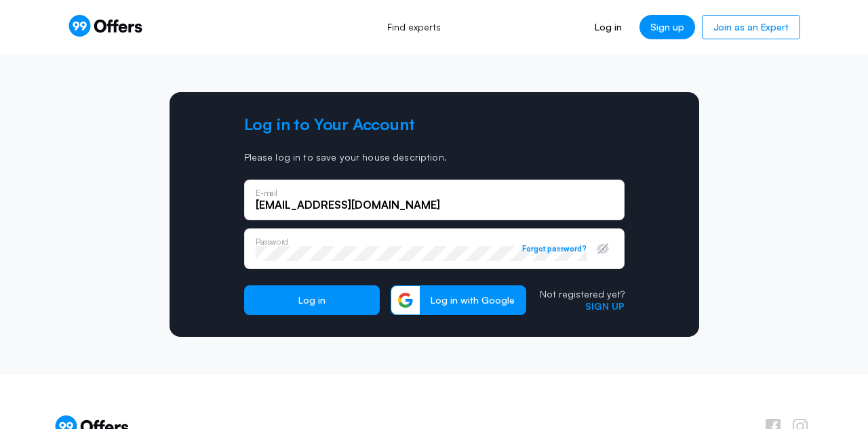 This screenshot has height=429, width=868. Describe the element at coordinates (472, 300) in the screenshot. I see `span: Log in with Google` at that location.